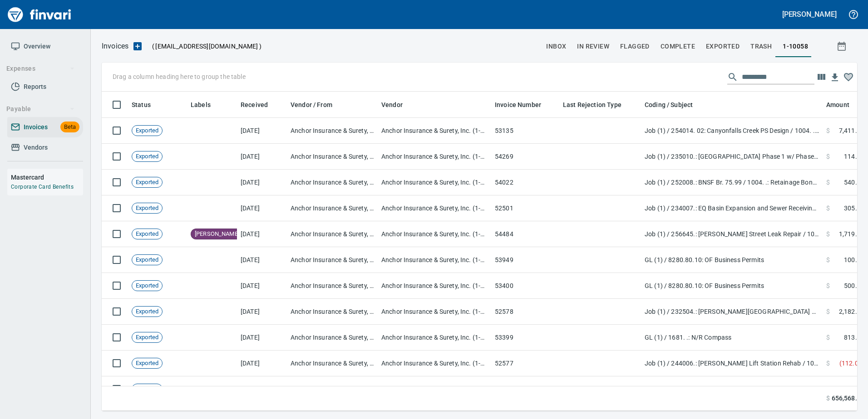 The width and height of the screenshot is (868, 419). What do you see at coordinates (525, 156) in the screenshot?
I see `td: 54269` at bounding box center [525, 156].